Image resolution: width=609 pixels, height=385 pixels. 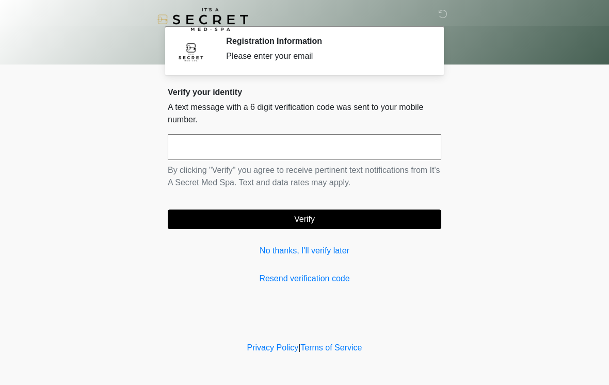 What do you see at coordinates (325, 41) in the screenshot?
I see `h2: Registration Information` at bounding box center [325, 41].